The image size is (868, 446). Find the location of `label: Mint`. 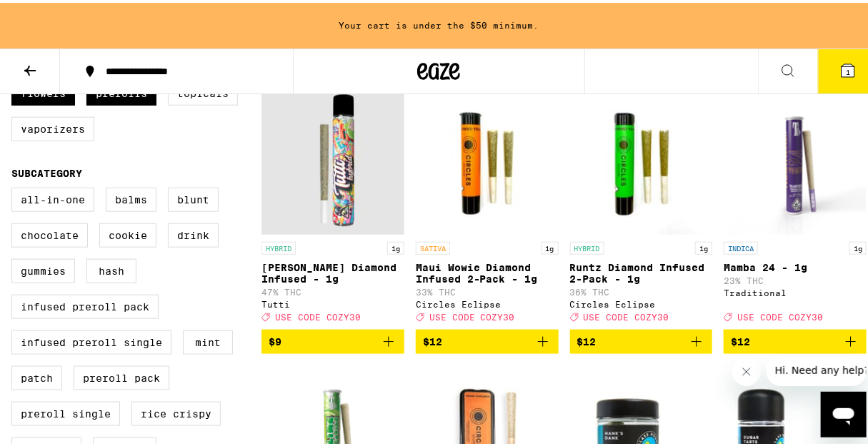

label: Mint is located at coordinates (208, 340).